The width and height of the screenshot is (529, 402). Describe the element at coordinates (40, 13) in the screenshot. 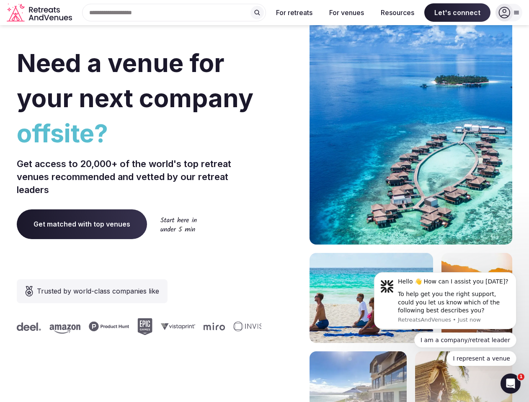

I see `a: Visit the homepage` at that location.